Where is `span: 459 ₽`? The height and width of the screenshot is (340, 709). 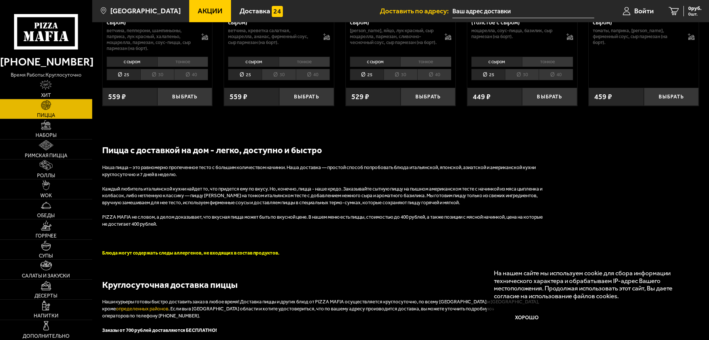 span: 459 ₽ is located at coordinates (603, 97).